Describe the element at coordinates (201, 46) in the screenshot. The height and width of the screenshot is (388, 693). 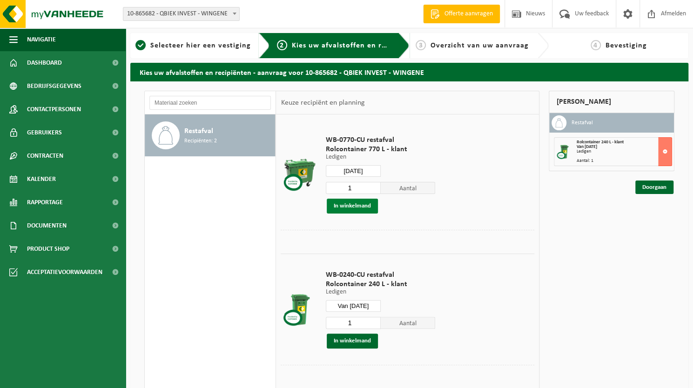
I see `span: Selecteer hier een vestiging` at that location.